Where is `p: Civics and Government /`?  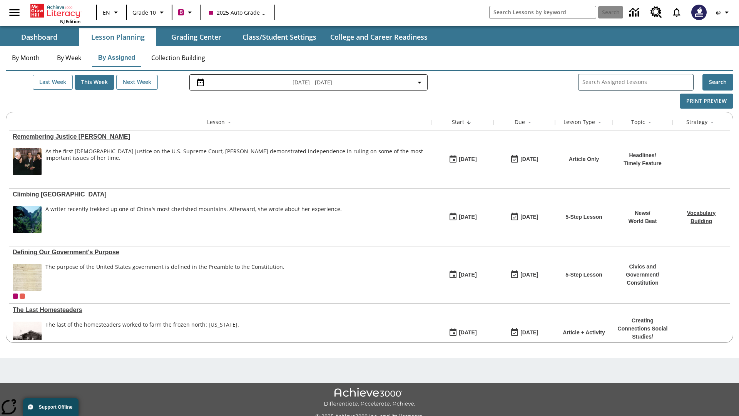 p: Civics and Government / is located at coordinates (643, 271).